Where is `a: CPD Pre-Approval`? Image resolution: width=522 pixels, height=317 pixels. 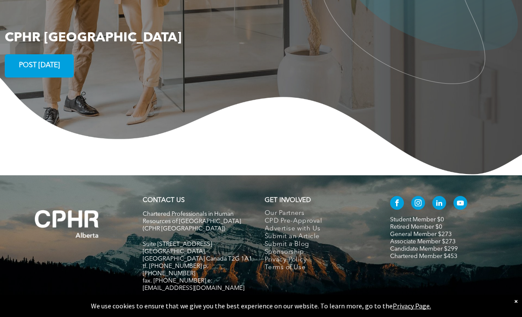
a: CPD Pre-Approval is located at coordinates (319, 222).